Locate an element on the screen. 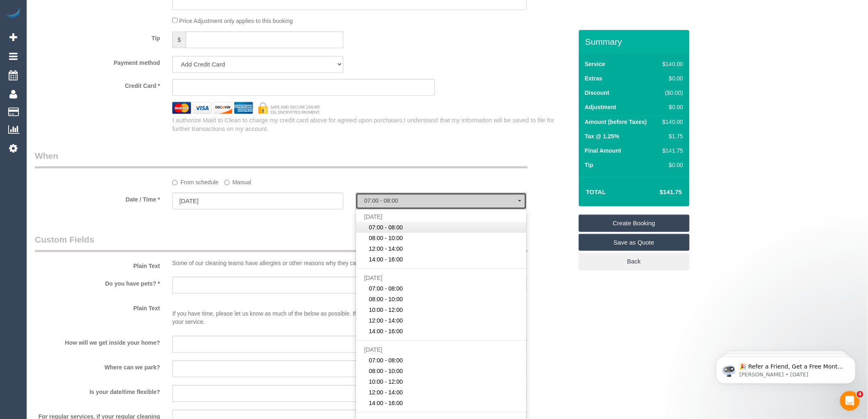 The width and height of the screenshot is (868, 419). div: I authorize Maid to Clean to charge my credit card above for agreed upon purchases. is located at coordinates (372, 124).